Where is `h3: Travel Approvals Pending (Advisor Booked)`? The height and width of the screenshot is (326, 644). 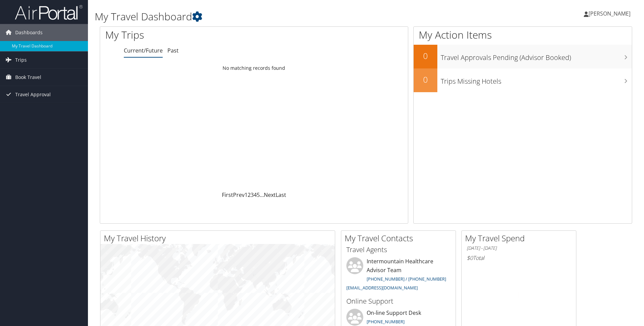
h3: Travel Approvals Pending (Advisor Booked) is located at coordinates (536, 56).